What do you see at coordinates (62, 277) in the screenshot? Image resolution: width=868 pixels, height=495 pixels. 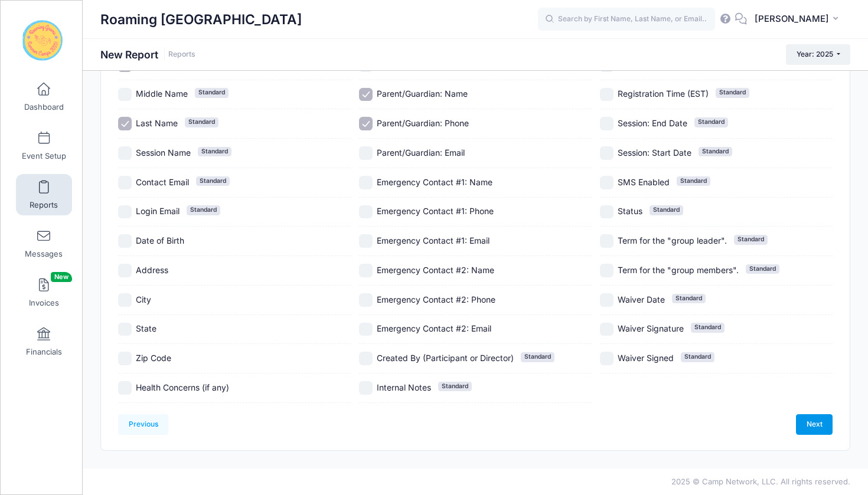 I see `span: New` at bounding box center [62, 277].